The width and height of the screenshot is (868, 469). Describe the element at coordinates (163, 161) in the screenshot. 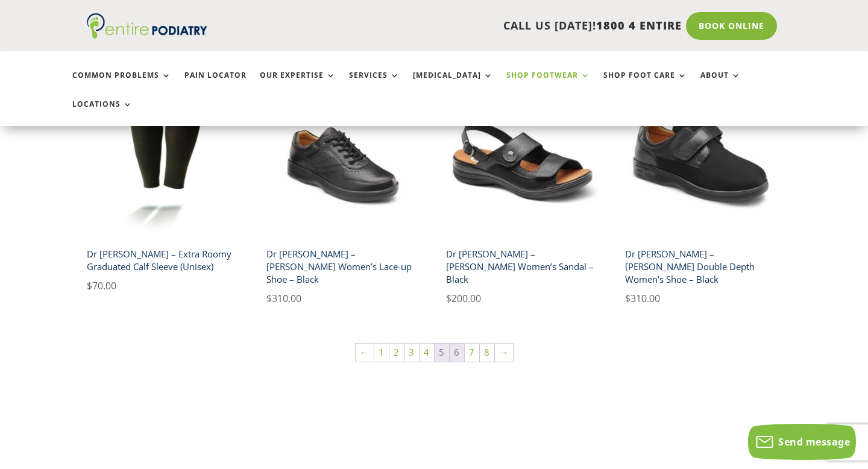

I see `img: calf sleeve extra roomy dr comfort` at that location.